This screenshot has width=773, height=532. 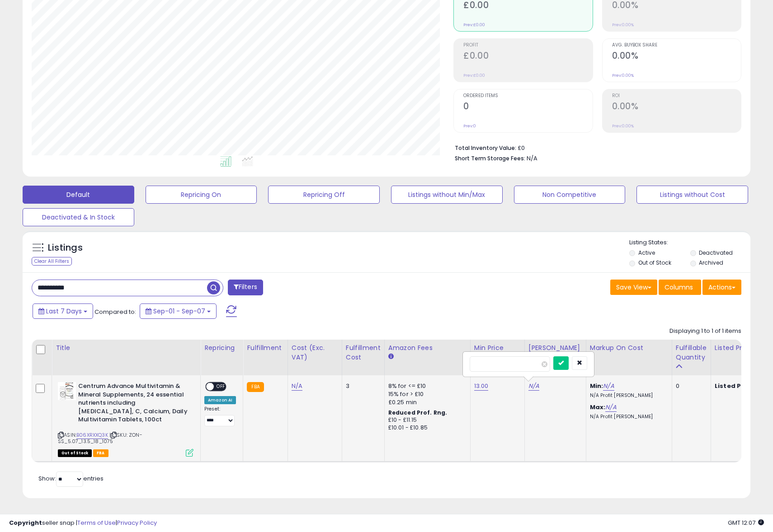 What do you see at coordinates (692, 195) in the screenshot?
I see `button: Listings without Cost` at bounding box center [692, 195].